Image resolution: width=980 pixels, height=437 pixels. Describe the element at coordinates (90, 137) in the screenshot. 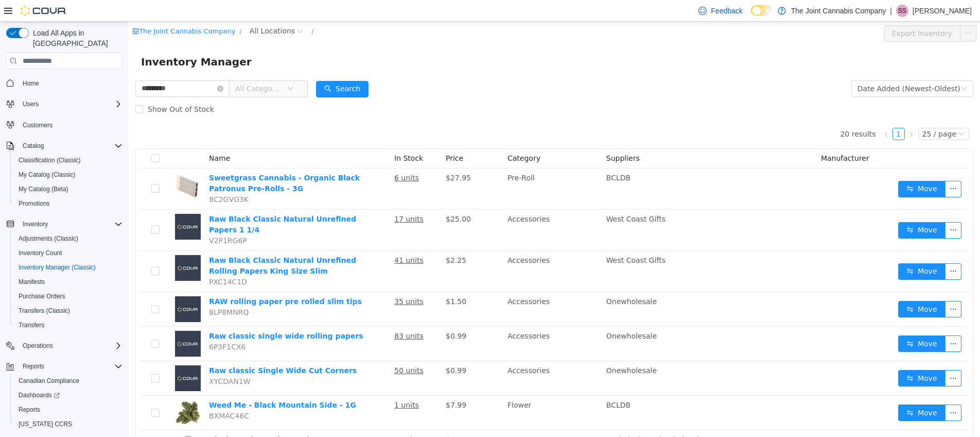

I see `span: Name` at that location.